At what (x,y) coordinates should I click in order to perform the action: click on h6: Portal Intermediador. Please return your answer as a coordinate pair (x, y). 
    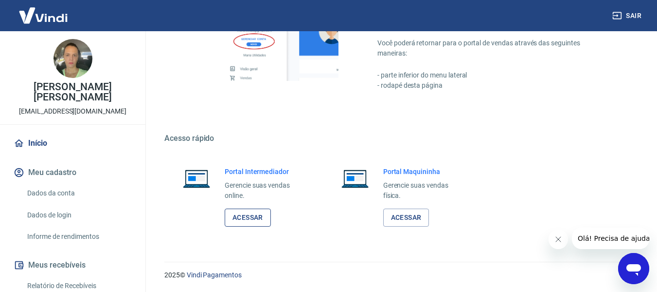
    Looking at the image, I should click on (265, 171).